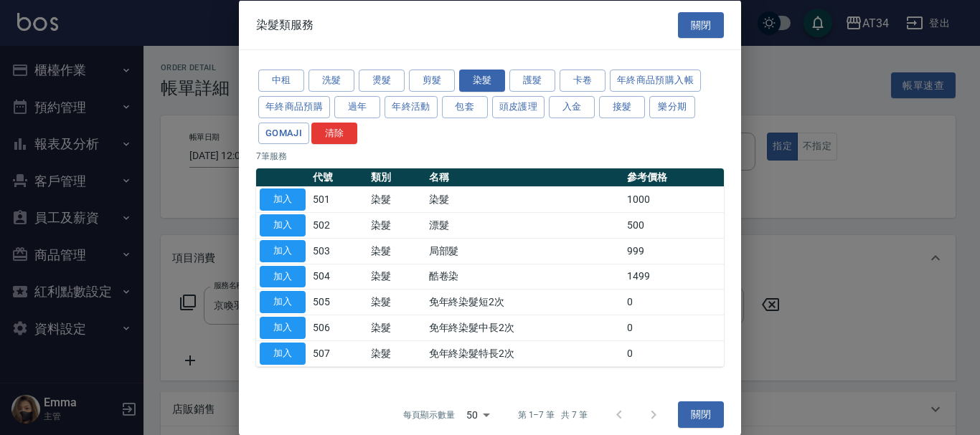  Describe the element at coordinates (338, 178) in the screenshot. I see `th: 代號` at that location.